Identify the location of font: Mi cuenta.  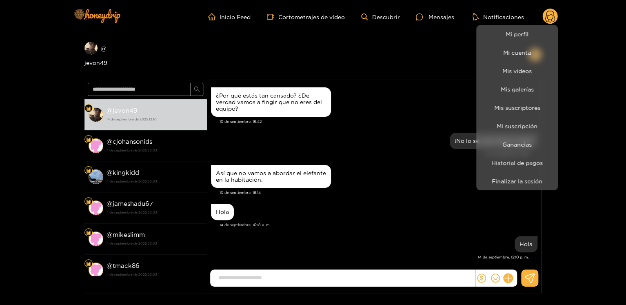
(517, 52).